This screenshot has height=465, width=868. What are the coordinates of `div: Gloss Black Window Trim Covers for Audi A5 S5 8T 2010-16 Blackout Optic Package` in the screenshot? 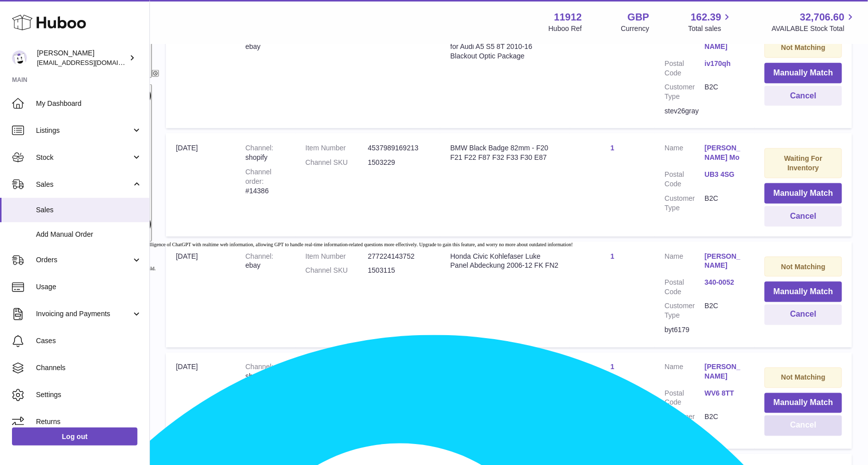 It's located at (506, 46).